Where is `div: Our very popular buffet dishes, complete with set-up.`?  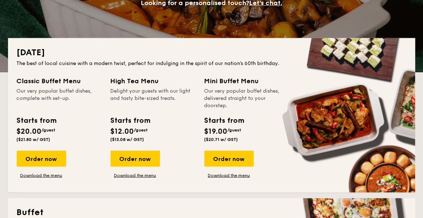 div: Our very popular buffet dishes, complete with set-up. is located at coordinates (59, 99).